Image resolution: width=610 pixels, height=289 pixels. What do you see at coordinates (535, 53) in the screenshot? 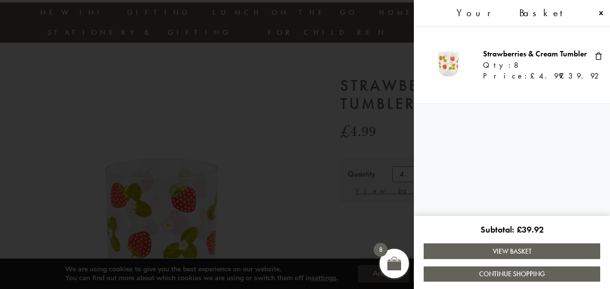
I see `a: Strawberries & Cream Tumbler` at bounding box center [535, 53].